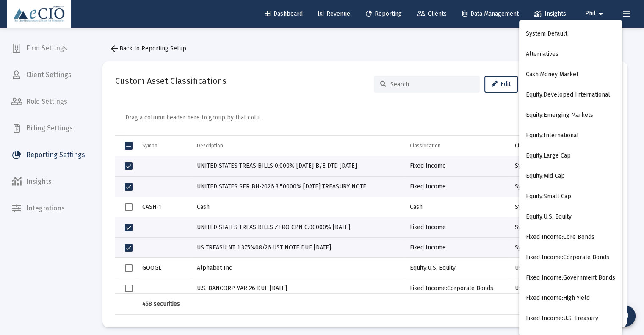  What do you see at coordinates (570, 136) in the screenshot?
I see `button: Equity:International` at bounding box center [570, 136].